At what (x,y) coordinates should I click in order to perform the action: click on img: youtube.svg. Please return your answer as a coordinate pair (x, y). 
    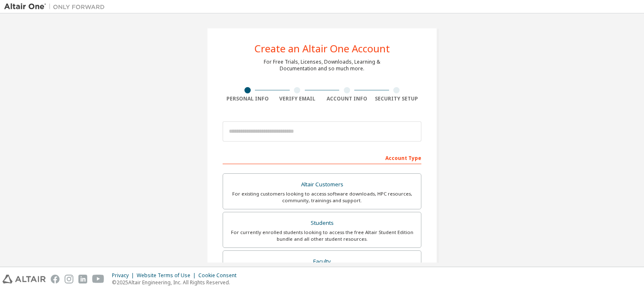
    Looking at the image, I should click on (98, 279).